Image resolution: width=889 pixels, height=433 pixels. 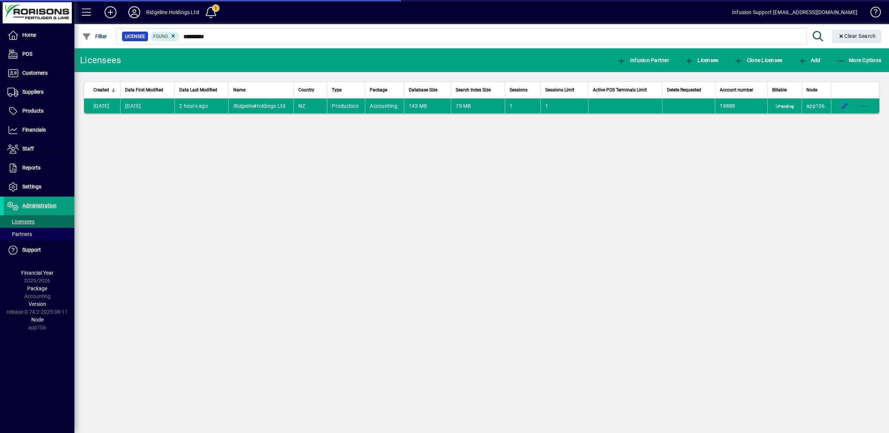 What do you see at coordinates (39, 35) in the screenshot?
I see `a: Home` at bounding box center [39, 35].